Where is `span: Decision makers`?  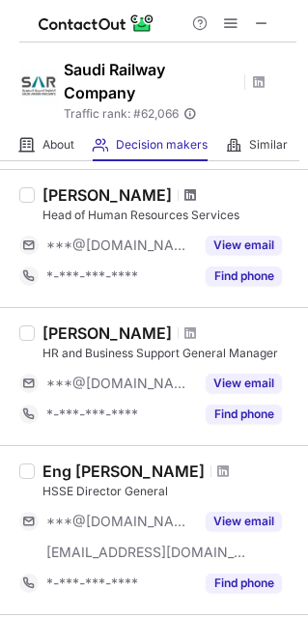
span: Decision makers is located at coordinates (161, 145).